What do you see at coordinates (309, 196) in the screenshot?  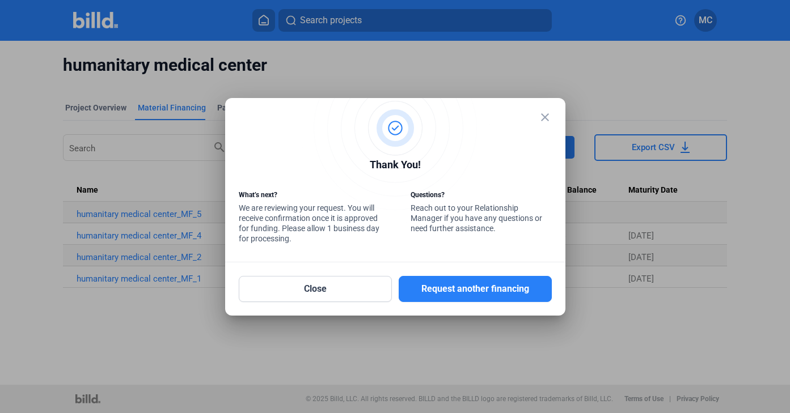 I see `div: What’s next?` at bounding box center [309, 196].